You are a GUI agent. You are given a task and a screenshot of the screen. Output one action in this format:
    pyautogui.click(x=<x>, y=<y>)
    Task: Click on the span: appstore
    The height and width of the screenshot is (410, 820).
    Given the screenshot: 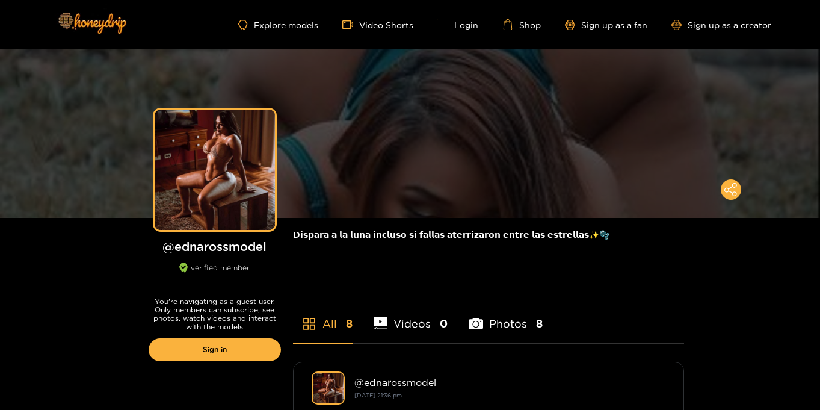 What is the action you would take?
    pyautogui.click(x=309, y=324)
    